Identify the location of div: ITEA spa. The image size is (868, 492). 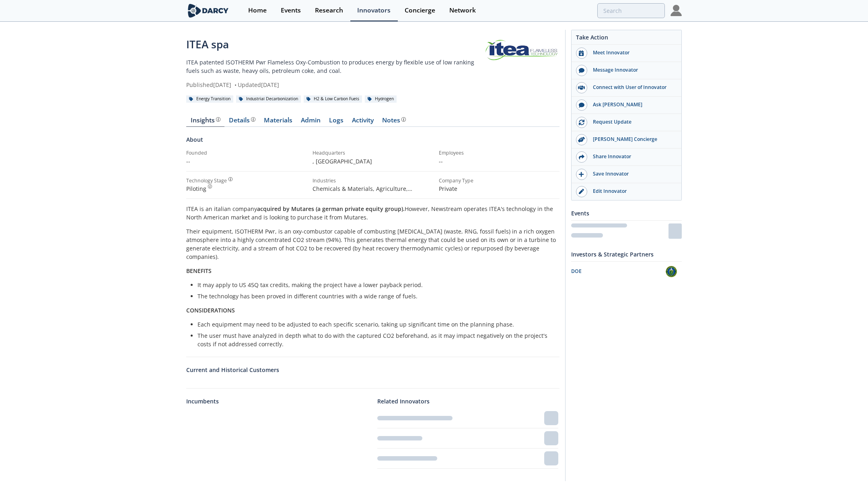
(335, 44).